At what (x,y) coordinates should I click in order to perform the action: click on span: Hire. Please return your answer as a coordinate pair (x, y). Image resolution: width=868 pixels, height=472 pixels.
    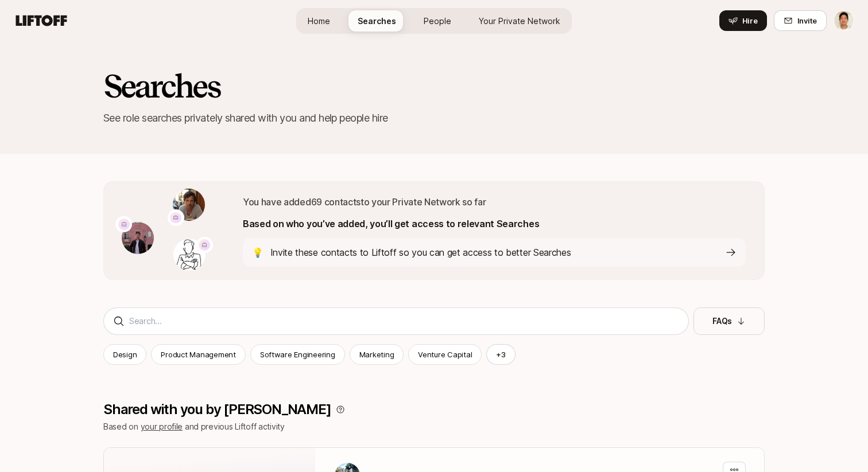
    Looking at the image, I should click on (750, 21).